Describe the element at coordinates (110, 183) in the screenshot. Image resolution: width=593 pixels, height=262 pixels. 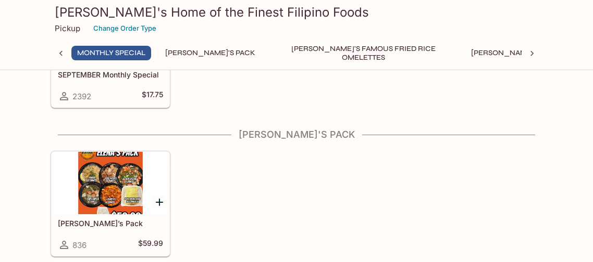
I see `div: Elena’s Pack` at that location.